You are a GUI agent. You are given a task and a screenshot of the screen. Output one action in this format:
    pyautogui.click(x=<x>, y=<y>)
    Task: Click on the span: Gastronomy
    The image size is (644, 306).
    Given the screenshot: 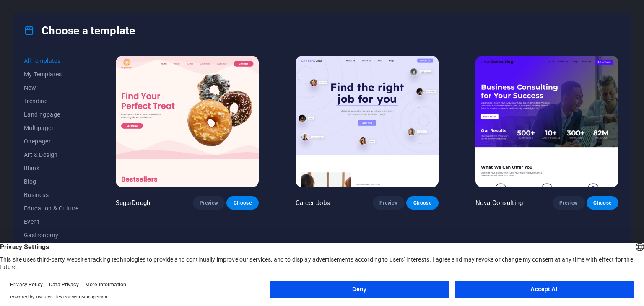 What is the action you would take?
    pyautogui.click(x=51, y=235)
    